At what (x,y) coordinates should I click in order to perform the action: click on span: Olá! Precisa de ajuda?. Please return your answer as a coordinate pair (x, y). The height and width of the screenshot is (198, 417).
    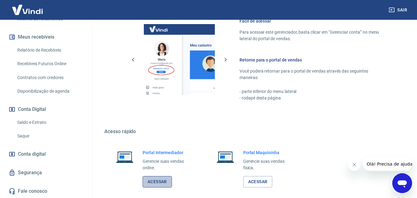
    Looking at the image, I should click on (28, 7).